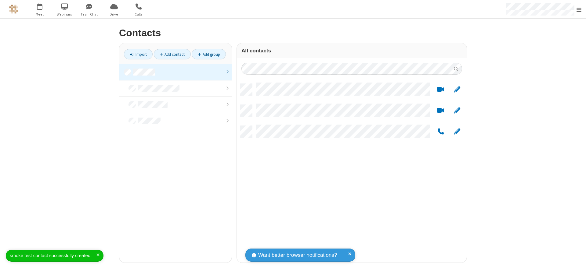 This screenshot has width=586, height=272. Describe the element at coordinates (89, 14) in the screenshot. I see `span: Team Chat` at that location.